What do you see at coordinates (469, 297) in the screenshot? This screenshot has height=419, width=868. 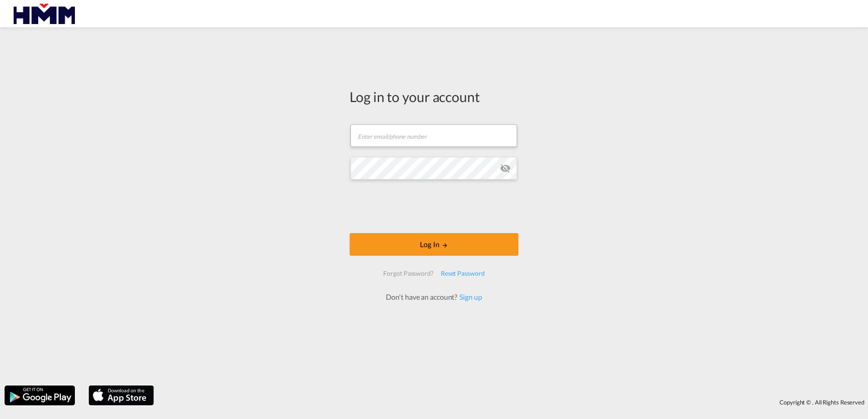 I see `a: Sign up` at bounding box center [469, 297].